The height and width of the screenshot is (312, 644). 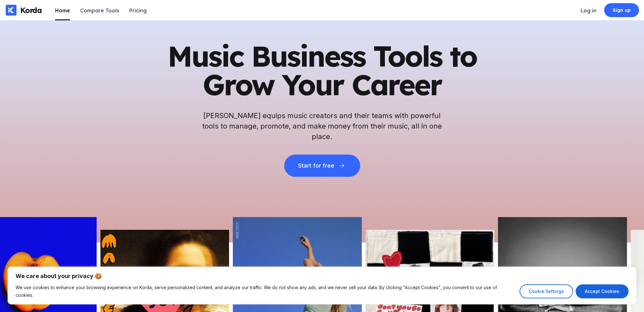 I want to click on div: Start for free, so click(x=316, y=166).